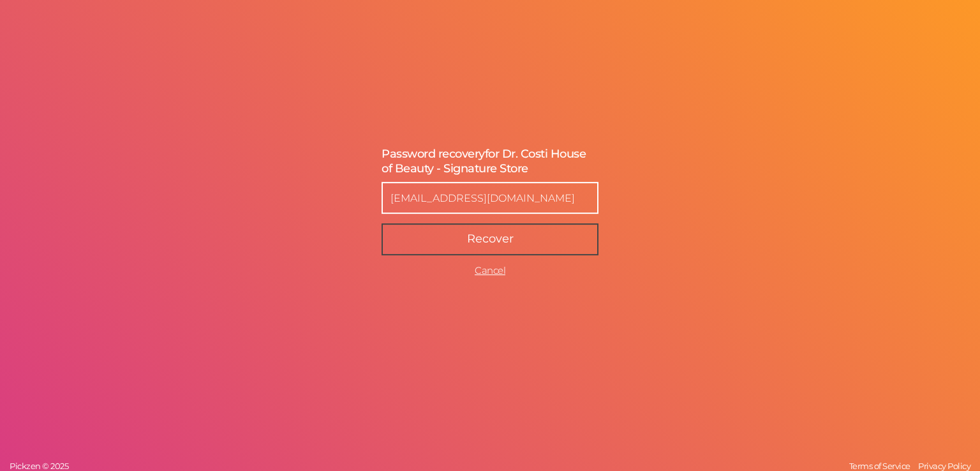  Describe the element at coordinates (880, 466) in the screenshot. I see `span: Terms of Service` at that location.